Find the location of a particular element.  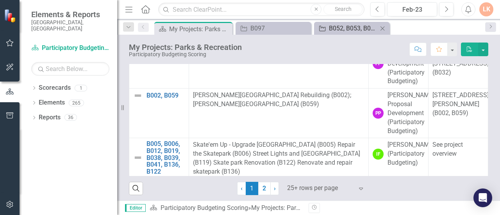

div: B052, B053, B054, B106, B107, B108 is located at coordinates (353, 28).